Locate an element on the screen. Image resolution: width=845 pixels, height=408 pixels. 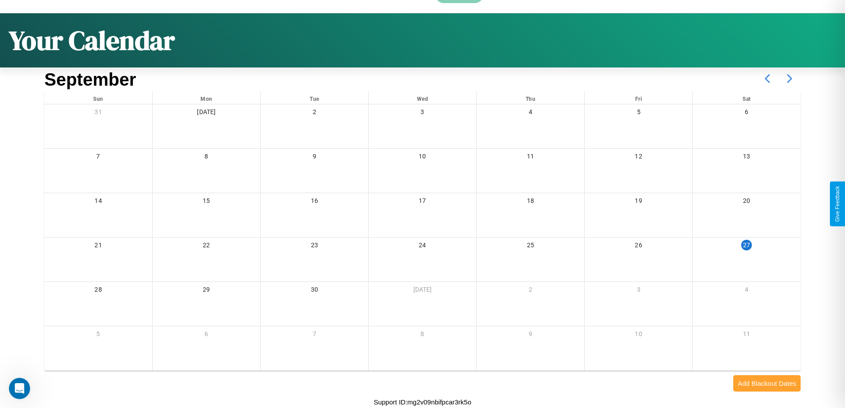
div: 15 is located at coordinates (206, 202).